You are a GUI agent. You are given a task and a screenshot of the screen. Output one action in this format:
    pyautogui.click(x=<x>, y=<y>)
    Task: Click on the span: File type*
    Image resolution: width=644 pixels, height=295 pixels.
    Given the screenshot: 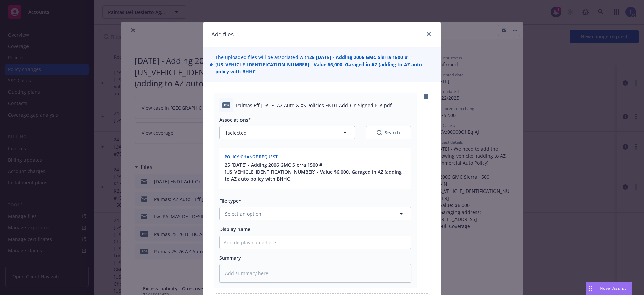 What is the action you would take?
    pyautogui.click(x=230, y=200)
    